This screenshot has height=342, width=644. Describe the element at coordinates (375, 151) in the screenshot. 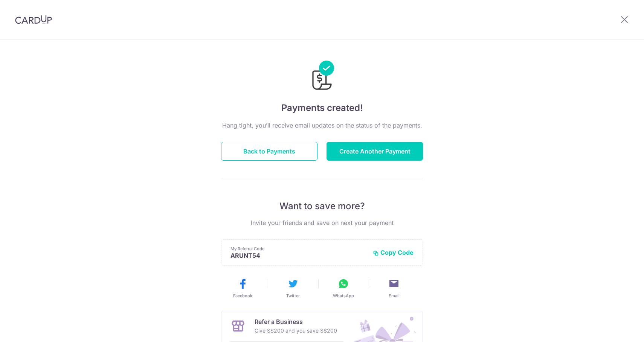

I see `button: Create Another Payment` at that location.